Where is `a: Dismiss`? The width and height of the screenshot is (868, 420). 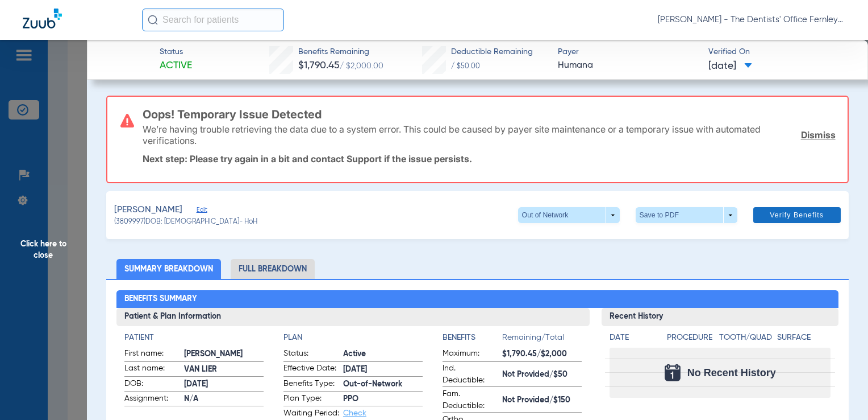
a: Dismiss is located at coordinates (818, 135).